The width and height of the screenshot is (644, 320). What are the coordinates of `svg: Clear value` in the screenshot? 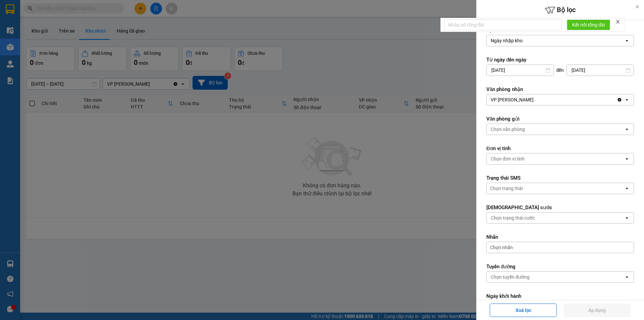 It's located at (619, 99).